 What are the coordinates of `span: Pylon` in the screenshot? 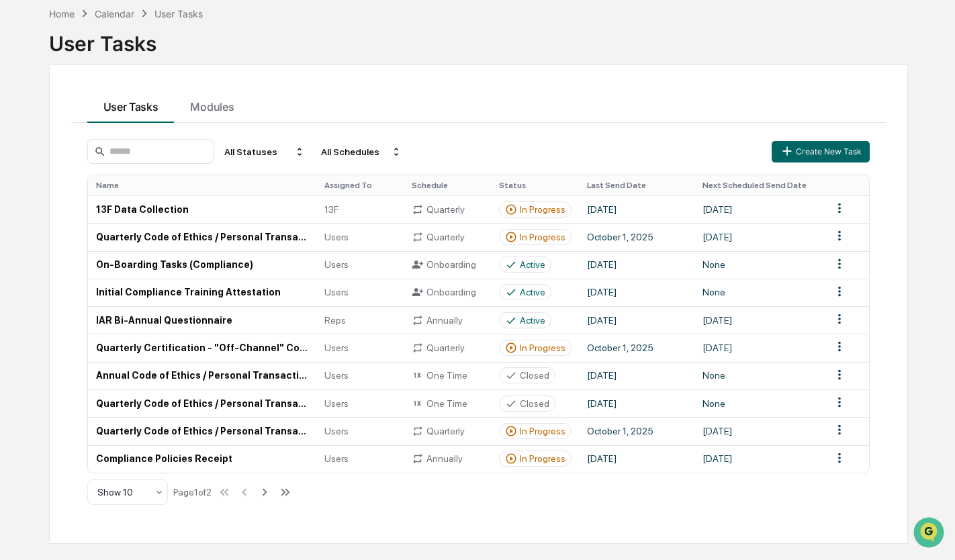 It's located at (148, 338).